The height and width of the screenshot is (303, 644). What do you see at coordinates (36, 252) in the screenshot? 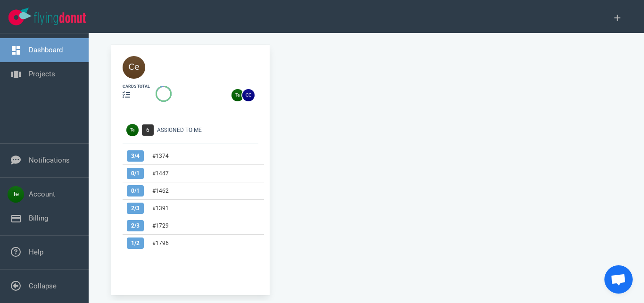
I see `a: Help` at bounding box center [36, 252].